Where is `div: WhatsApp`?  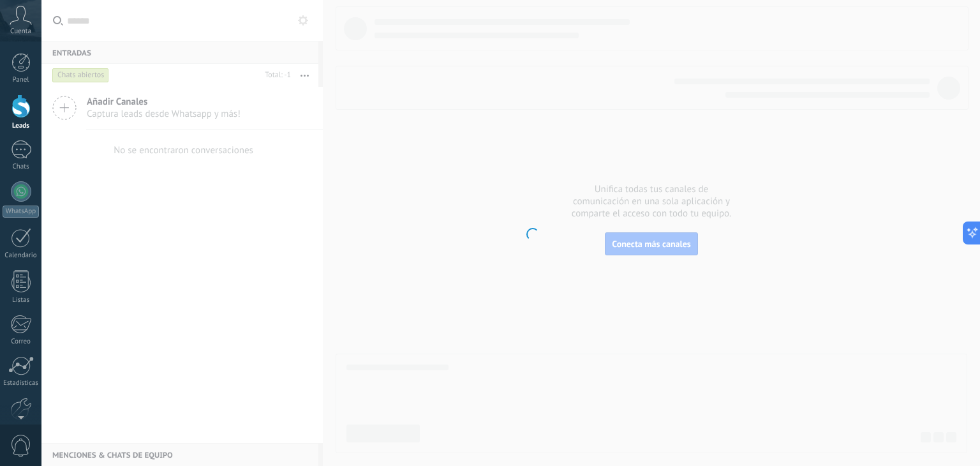
div: WhatsApp is located at coordinates (21, 211).